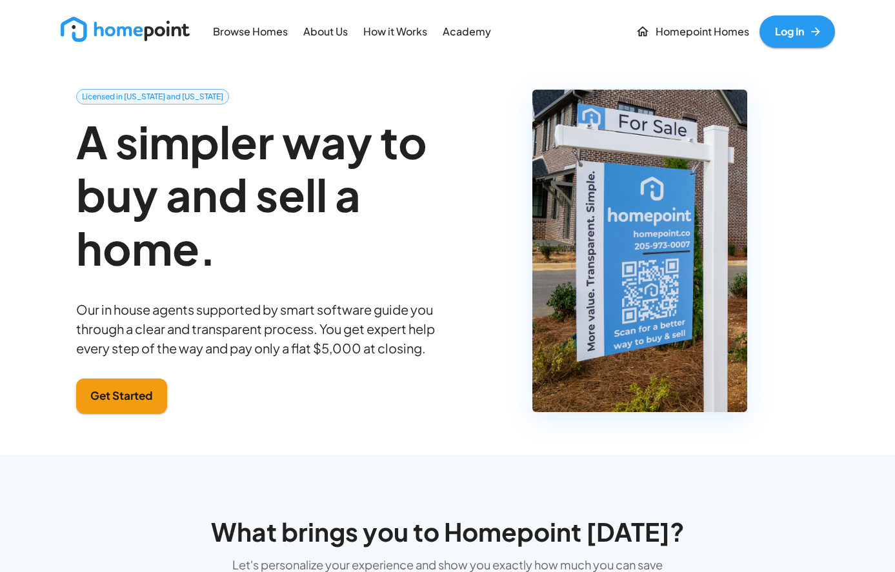  Describe the element at coordinates (256, 194) in the screenshot. I see `h2: A simpler way to buy and sell a home.` at that location.